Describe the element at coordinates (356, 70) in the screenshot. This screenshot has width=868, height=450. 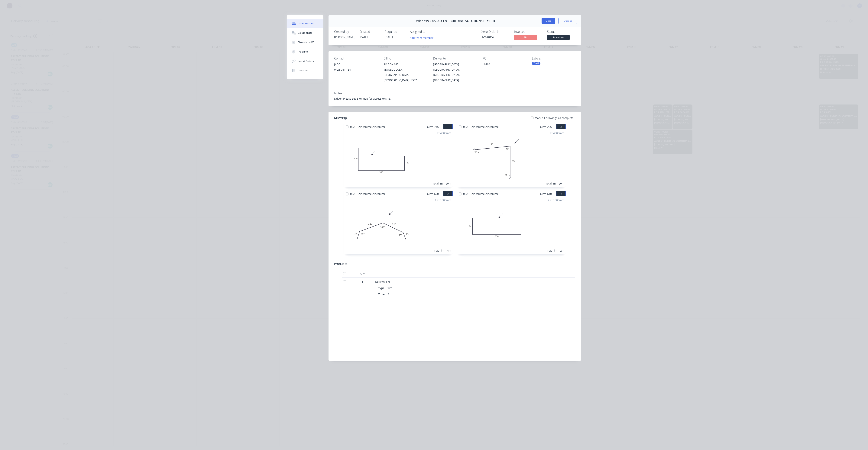
I see `div: 0423 081 154` at that location.